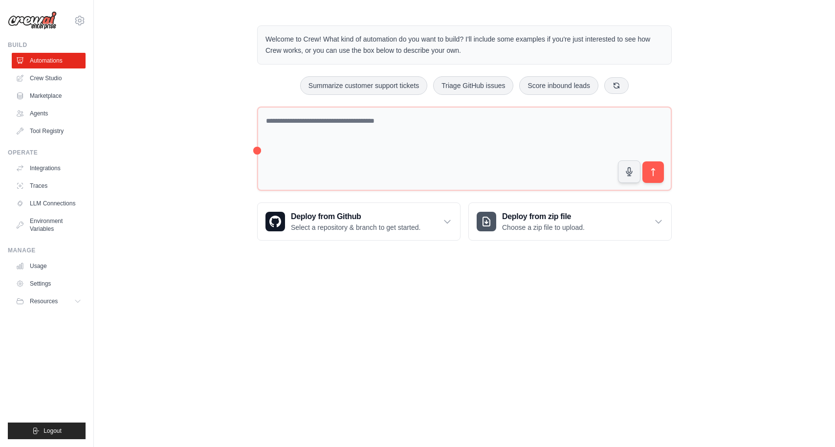 The image size is (835, 447). Describe the element at coordinates (46, 152) in the screenshot. I see `div: Operate` at that location.